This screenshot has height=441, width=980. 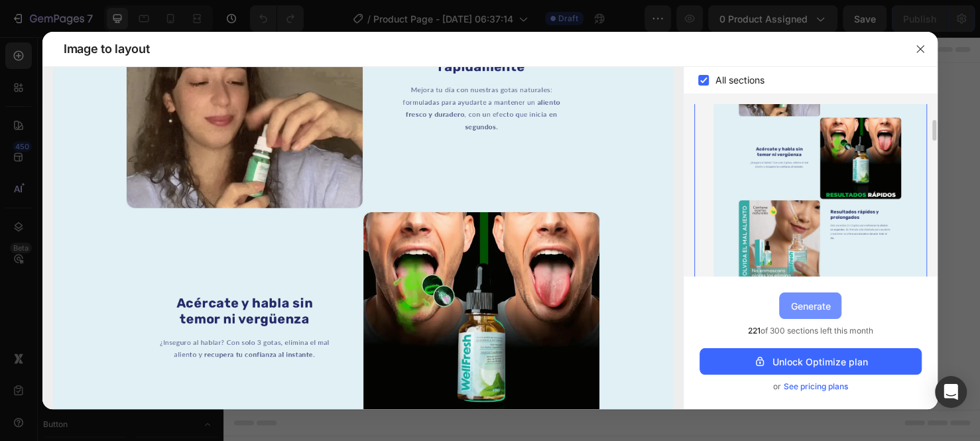 I want to click on button: Unlock Optimize plan, so click(x=810, y=361).